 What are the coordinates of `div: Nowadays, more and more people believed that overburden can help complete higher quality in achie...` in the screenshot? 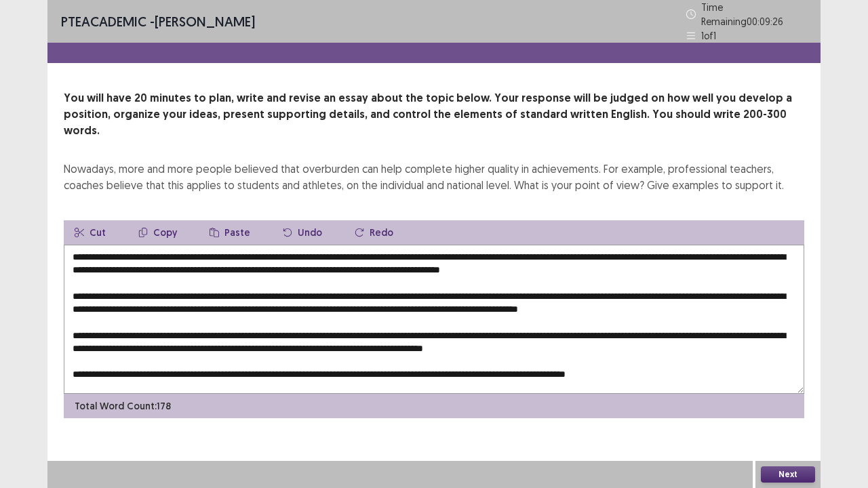 It's located at (434, 177).